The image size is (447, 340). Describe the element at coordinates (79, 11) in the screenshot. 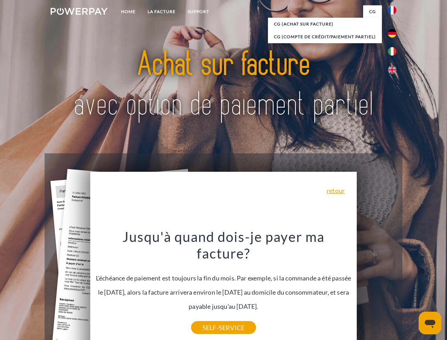

I see `img: logo-powerpay-white.svg` at that location.